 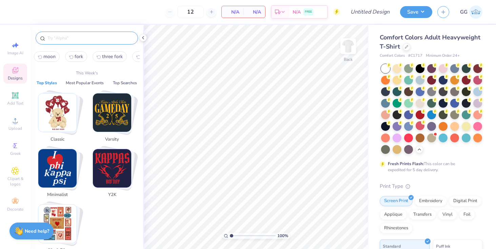 I want to click on strong: Need help?, so click(x=37, y=231).